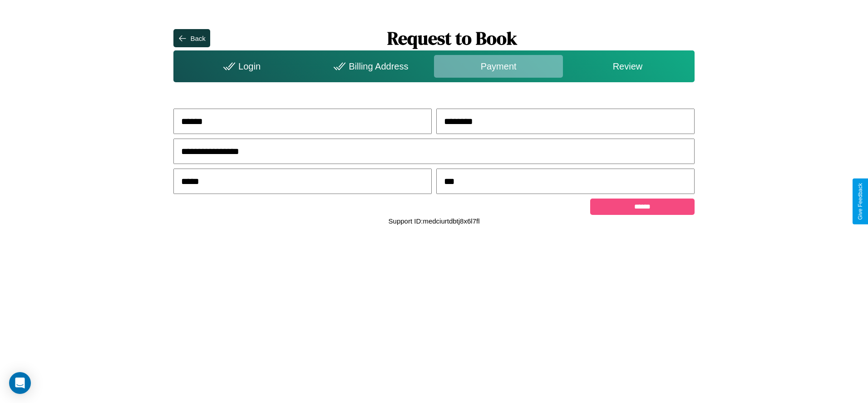 Image resolution: width=868 pixels, height=403 pixels. I want to click on div: Give Feedback, so click(860, 201).